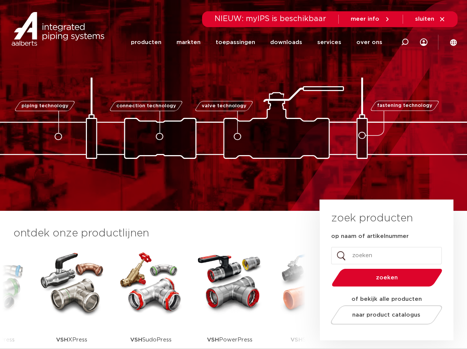  I want to click on a: markten, so click(188, 42).